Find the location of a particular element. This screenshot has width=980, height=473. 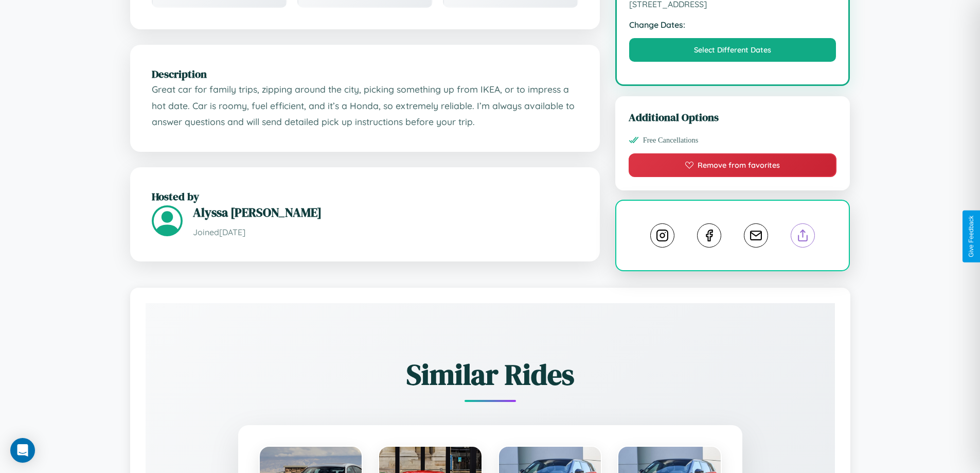

button: Select Different Dates is located at coordinates (733, 50).